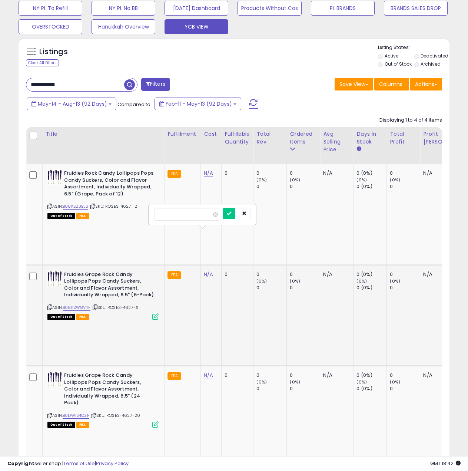  I want to click on div: Title, so click(103, 134).